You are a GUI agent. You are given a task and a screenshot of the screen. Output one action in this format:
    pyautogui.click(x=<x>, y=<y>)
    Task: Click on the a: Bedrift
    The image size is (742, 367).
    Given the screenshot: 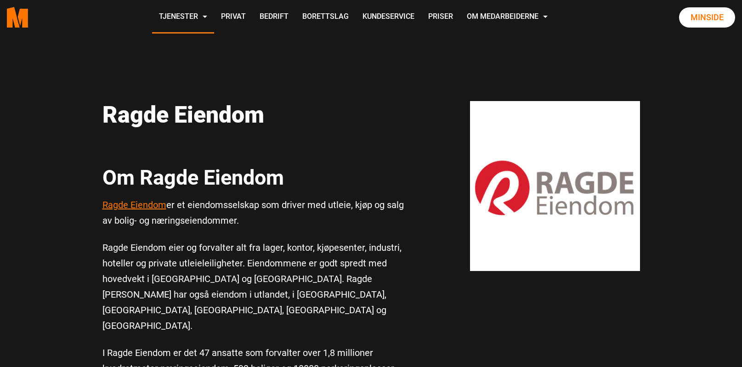 What is the action you would take?
    pyautogui.click(x=274, y=17)
    